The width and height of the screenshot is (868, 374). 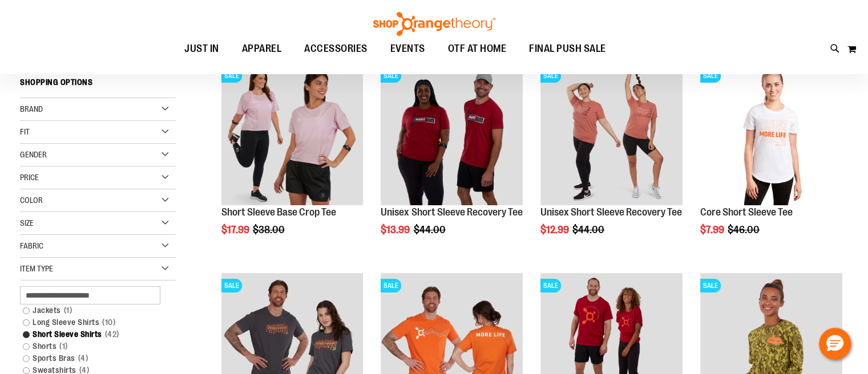 What do you see at coordinates (746, 213) in the screenshot?
I see `a: Core Short Sleeve Tee` at bounding box center [746, 213].